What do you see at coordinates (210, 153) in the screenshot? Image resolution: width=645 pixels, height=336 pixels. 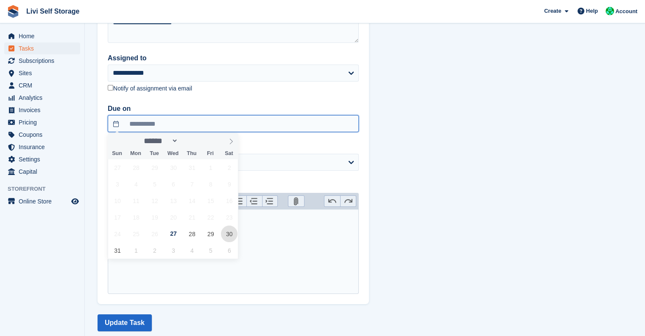 I see `span: Fri` at bounding box center [210, 153].